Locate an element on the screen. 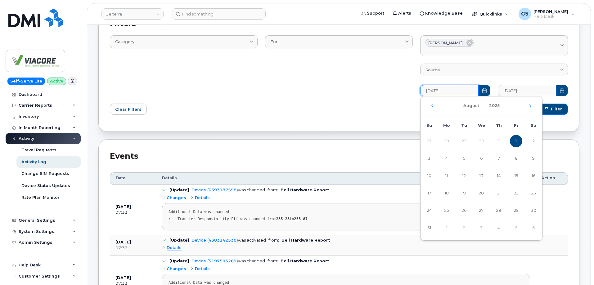 This screenshot has height=285, width=594. span: Clear Filters is located at coordinates (128, 109).